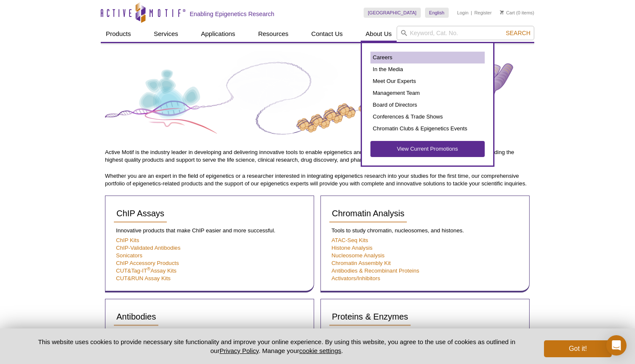 Image resolution: width=635 pixels, height=364 pixels. I want to click on a: Chromatin Assembly Kit, so click(361, 263).